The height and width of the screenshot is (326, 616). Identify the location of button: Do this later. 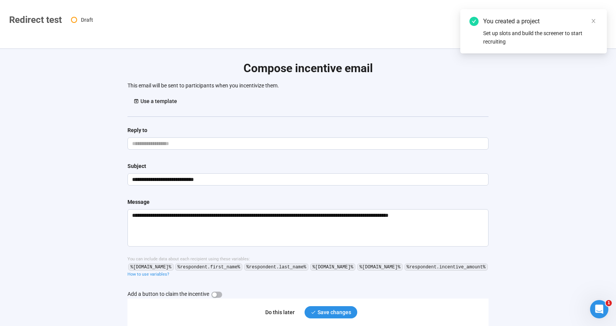
(280, 312).